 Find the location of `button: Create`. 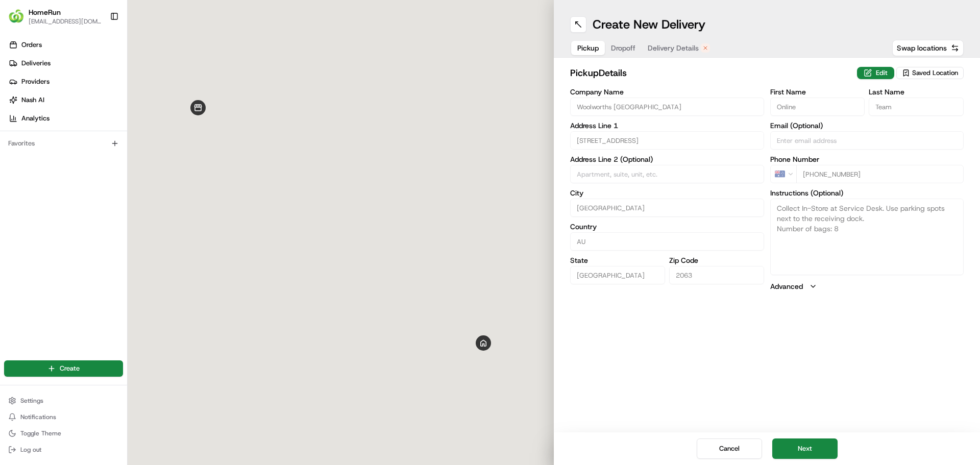

button: Create is located at coordinates (63, 368).